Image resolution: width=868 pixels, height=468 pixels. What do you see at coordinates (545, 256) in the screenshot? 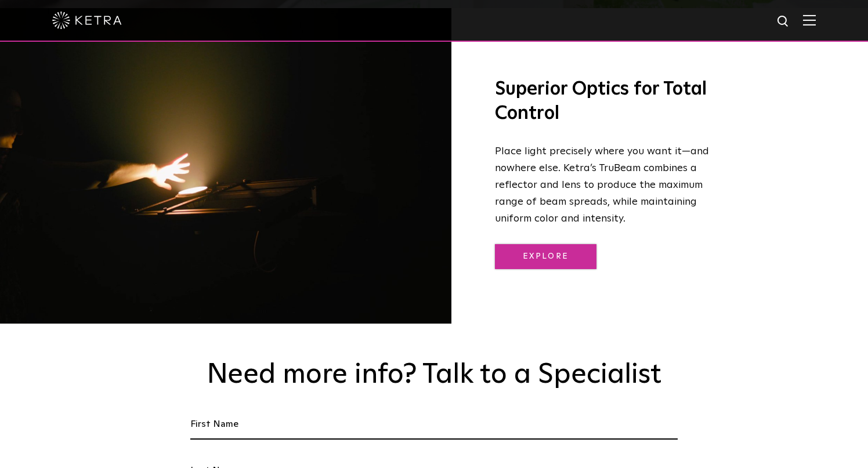
I see `a: Explore` at bounding box center [545, 256].